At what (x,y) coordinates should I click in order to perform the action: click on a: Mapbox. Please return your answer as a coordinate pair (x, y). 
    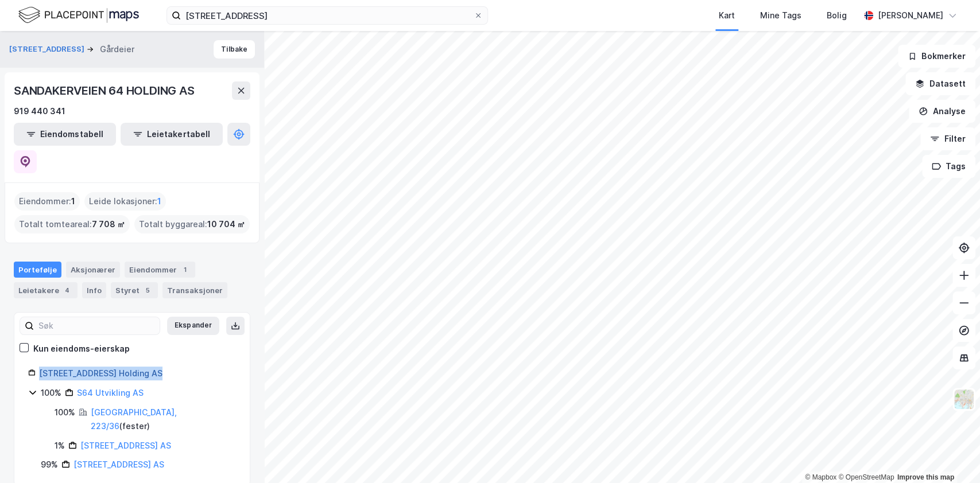
    Looking at the image, I should click on (820, 478).